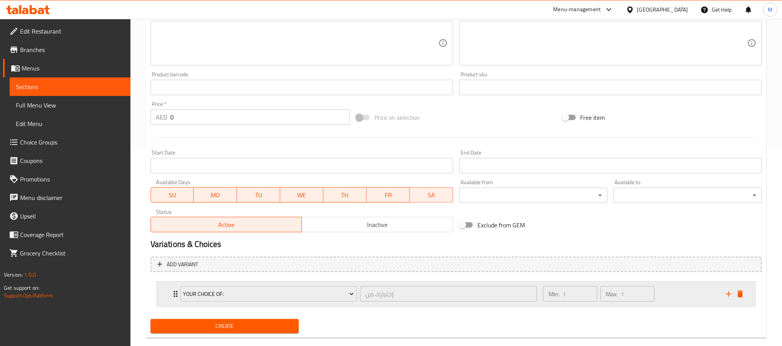  Describe the element at coordinates (456, 294) in the screenshot. I see `li: Expand` at that location.